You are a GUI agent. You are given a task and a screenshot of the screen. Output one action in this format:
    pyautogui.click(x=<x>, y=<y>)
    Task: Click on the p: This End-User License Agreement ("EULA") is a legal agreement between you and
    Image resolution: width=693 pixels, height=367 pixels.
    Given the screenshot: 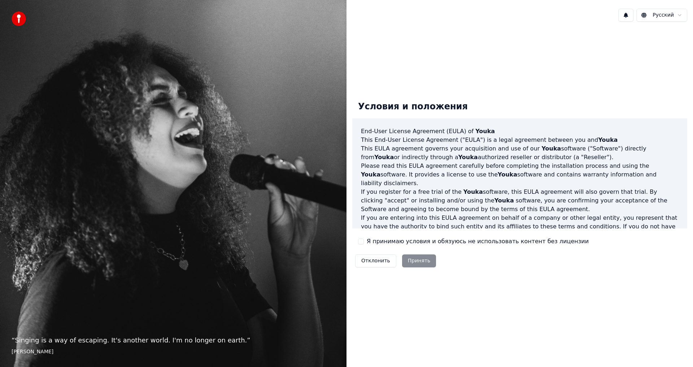 What is the action you would take?
    pyautogui.click(x=519, y=140)
    